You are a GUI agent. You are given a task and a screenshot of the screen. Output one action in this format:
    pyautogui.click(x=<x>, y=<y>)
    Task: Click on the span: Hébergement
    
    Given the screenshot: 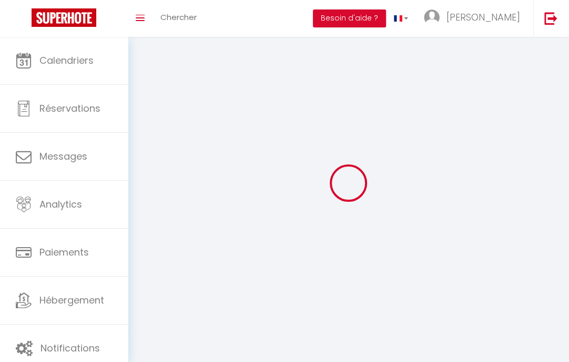 What is the action you would take?
    pyautogui.click(x=72, y=299)
    